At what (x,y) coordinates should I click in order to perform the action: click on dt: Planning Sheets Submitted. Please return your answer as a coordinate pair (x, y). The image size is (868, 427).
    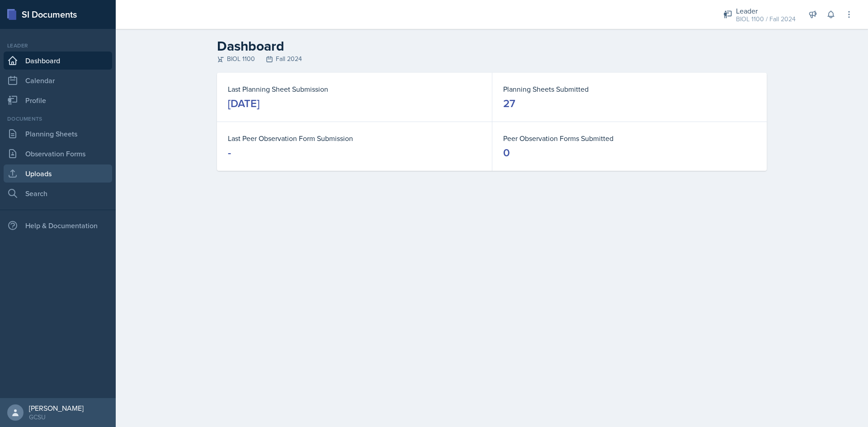
    Looking at the image, I should click on (629, 89).